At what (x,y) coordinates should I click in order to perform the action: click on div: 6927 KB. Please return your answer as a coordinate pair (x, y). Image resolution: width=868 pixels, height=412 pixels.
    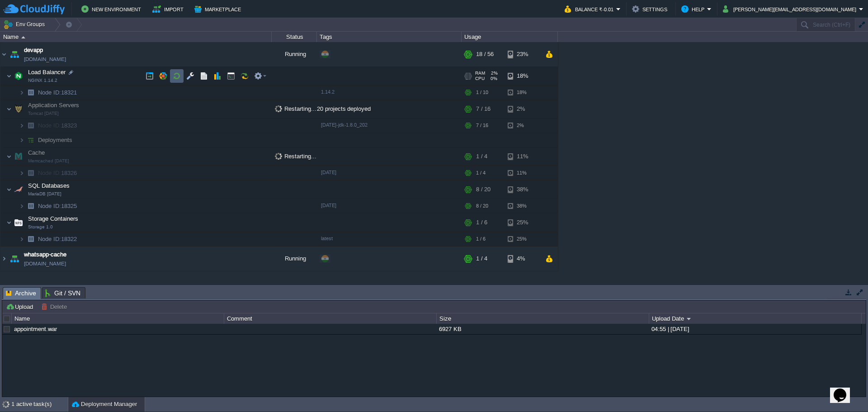
    Looking at the image, I should click on (543, 329).